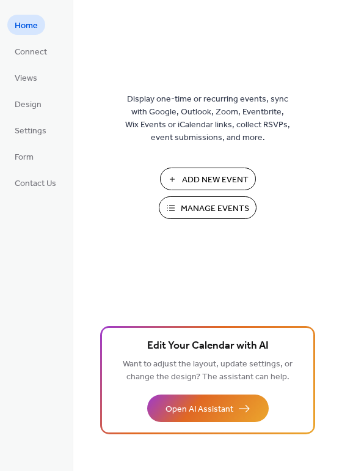  Describe the element at coordinates (208, 408) in the screenshot. I see `button: Open AI Assistant` at that location.